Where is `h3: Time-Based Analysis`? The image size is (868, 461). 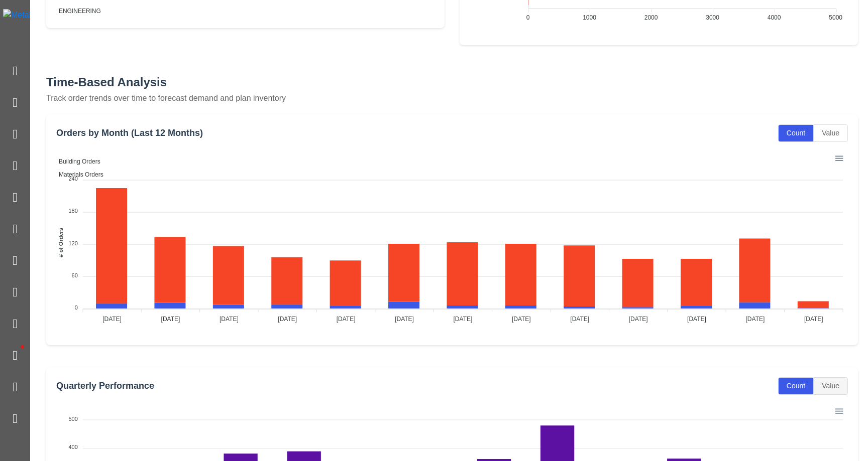
h3: Time-Based Analysis is located at coordinates (452, 82).